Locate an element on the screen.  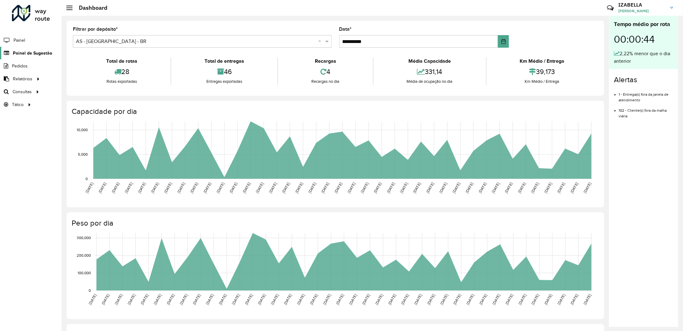
div: 331,14 is located at coordinates (429, 72).